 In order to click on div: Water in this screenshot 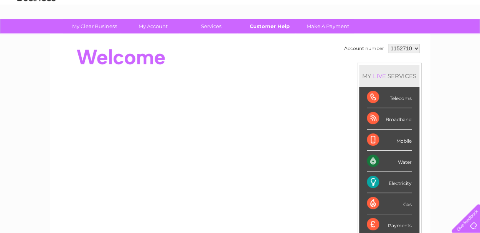, I will do `click(389, 161)`.